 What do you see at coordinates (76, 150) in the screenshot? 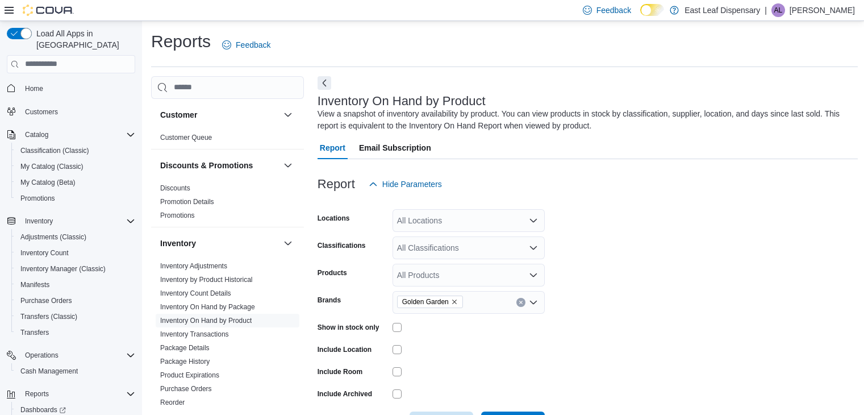
I see `button: Classification (Classic)` at bounding box center [76, 150].